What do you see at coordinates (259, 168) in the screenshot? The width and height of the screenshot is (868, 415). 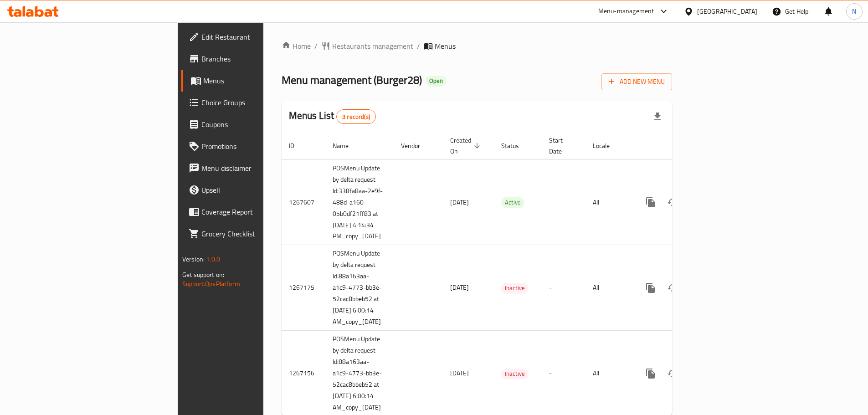 I see `span: Menu disclaimer` at bounding box center [259, 168].